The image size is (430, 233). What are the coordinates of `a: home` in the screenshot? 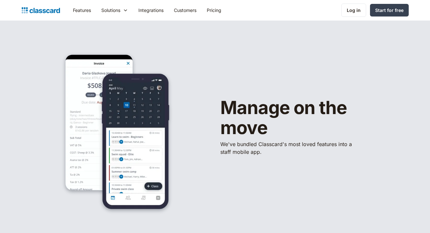 It's located at (41, 10).